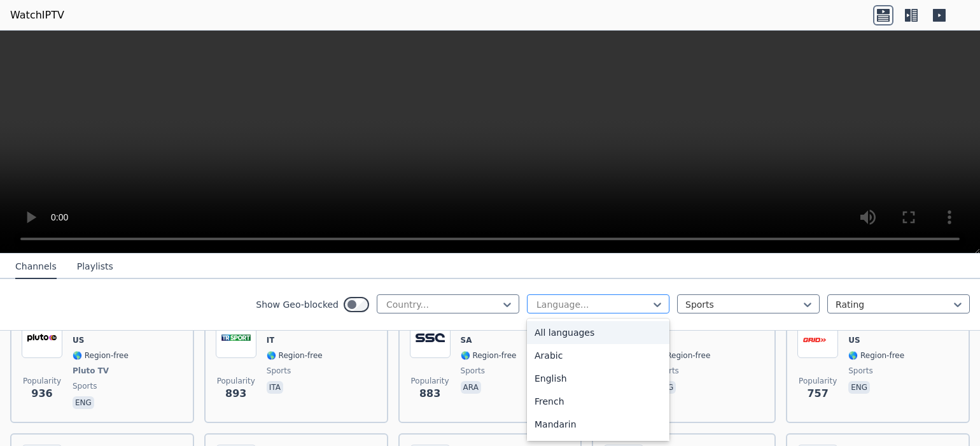 This screenshot has width=980, height=446. What do you see at coordinates (90, 371) in the screenshot?
I see `span: Pluto TV` at bounding box center [90, 371].